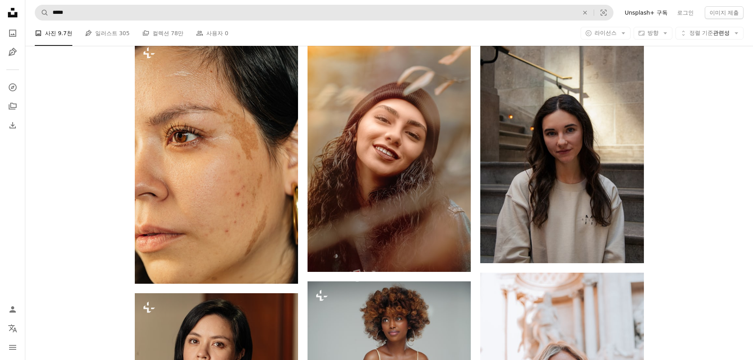  What do you see at coordinates (603, 13) in the screenshot?
I see `button: 시각적 검색` at bounding box center [603, 13].